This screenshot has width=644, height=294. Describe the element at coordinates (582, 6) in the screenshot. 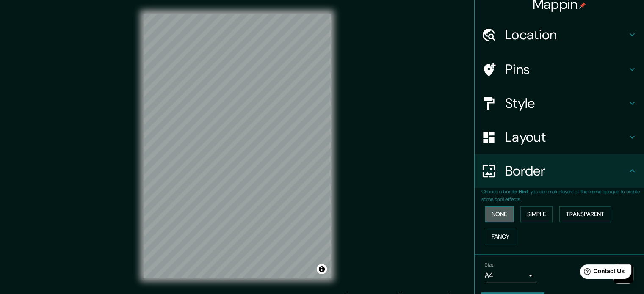

I see `img: pin-icon.png` at that location.